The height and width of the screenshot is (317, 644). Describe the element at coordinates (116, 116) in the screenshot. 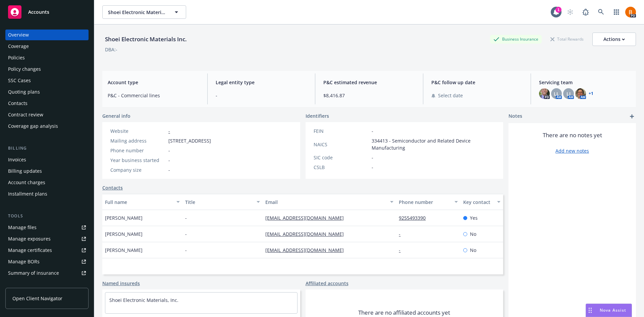

I see `span: General info` at that location.